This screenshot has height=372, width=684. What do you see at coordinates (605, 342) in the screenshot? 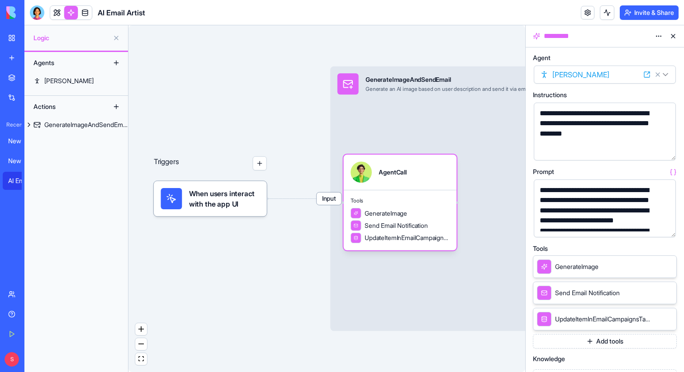
I see `button: Add tools` at bounding box center [605, 342].